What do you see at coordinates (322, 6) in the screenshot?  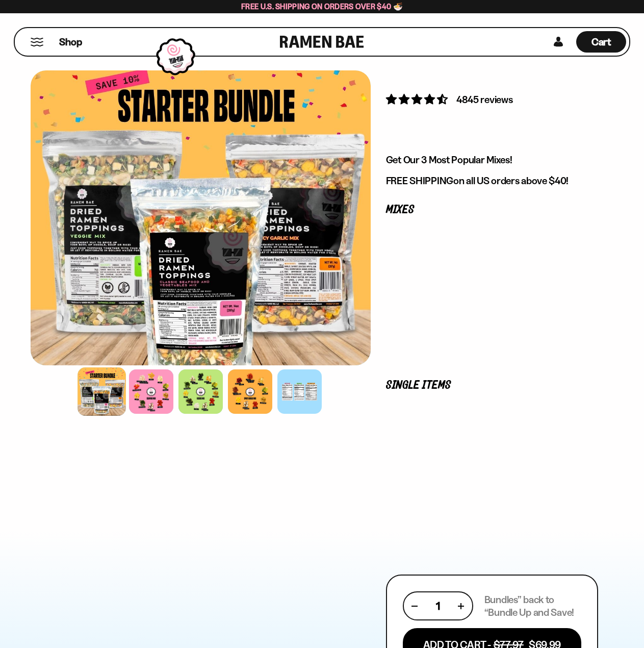 I see `span: Free U.S. Shipping on Orders over $40 🍜` at bounding box center [322, 6].